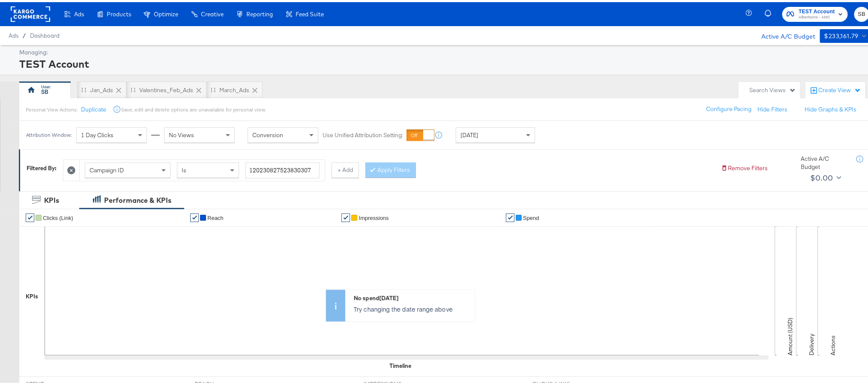 The height and width of the screenshot is (385, 868). What do you see at coordinates (45, 90) in the screenshot?
I see `div: SB` at bounding box center [45, 90].